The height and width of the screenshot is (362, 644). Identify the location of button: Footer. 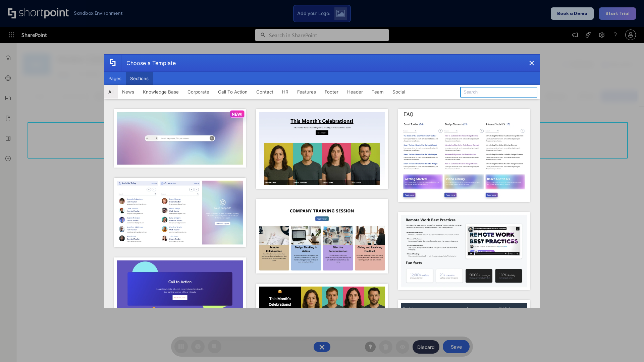
(332, 92).